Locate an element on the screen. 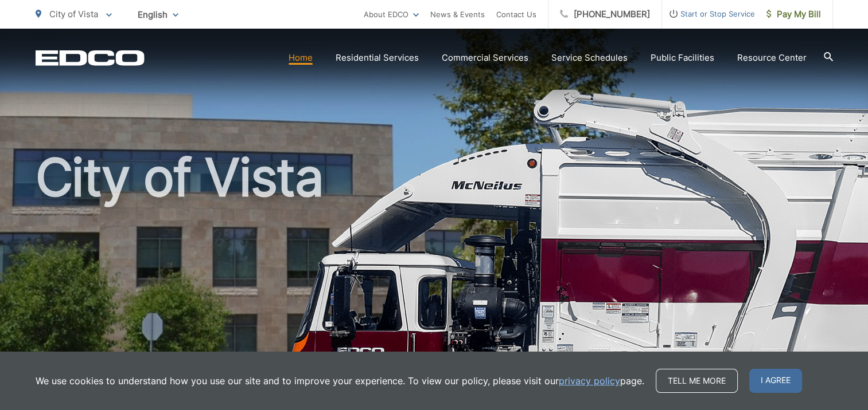 The height and width of the screenshot is (410, 868). a: About EDCO is located at coordinates (391, 14).